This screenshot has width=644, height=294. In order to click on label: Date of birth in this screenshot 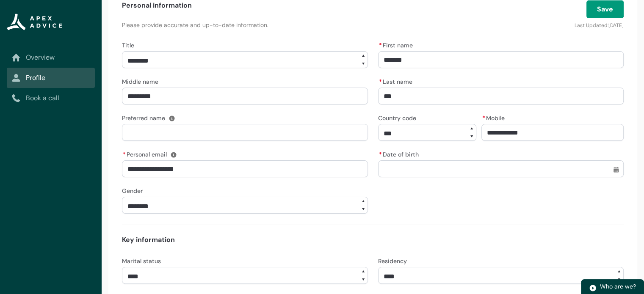, I will do `click(400, 154)`.